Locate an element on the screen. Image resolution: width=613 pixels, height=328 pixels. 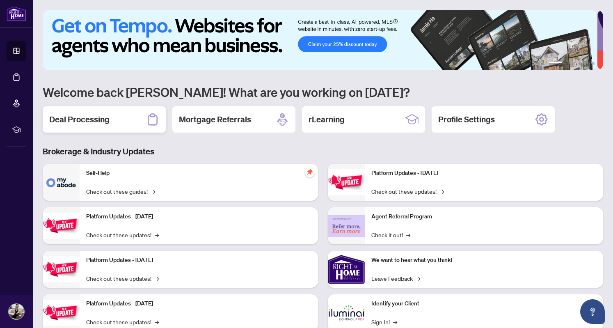
button: 4 is located at coordinates (580, 64).